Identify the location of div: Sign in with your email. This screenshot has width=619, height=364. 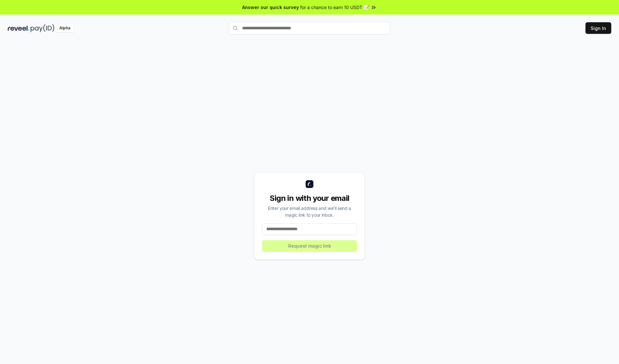
(310, 198).